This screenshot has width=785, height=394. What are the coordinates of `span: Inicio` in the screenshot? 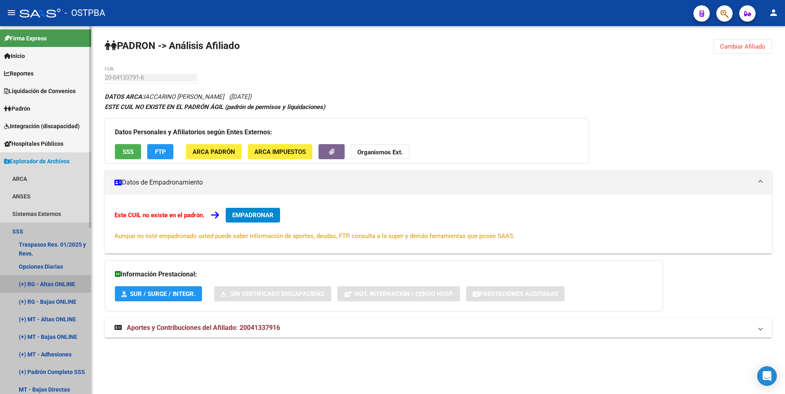 It's located at (14, 56).